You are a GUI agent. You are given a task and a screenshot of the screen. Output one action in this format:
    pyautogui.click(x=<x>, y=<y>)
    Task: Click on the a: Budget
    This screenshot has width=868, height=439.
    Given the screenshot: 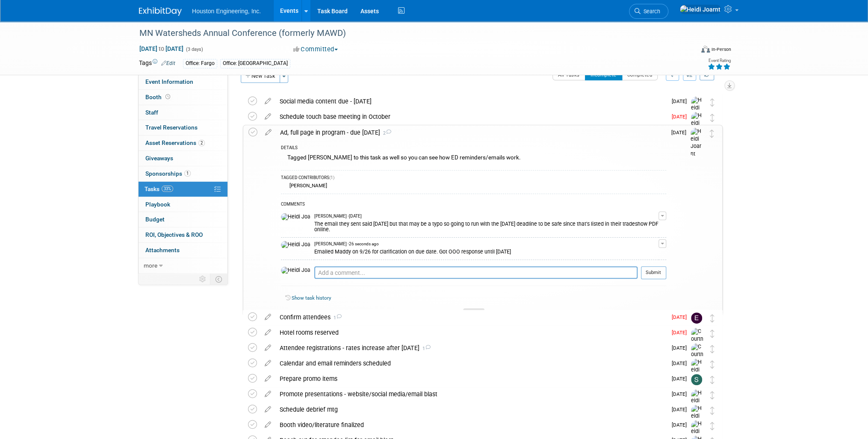 What is the action you would take?
    pyautogui.click(x=183, y=219)
    